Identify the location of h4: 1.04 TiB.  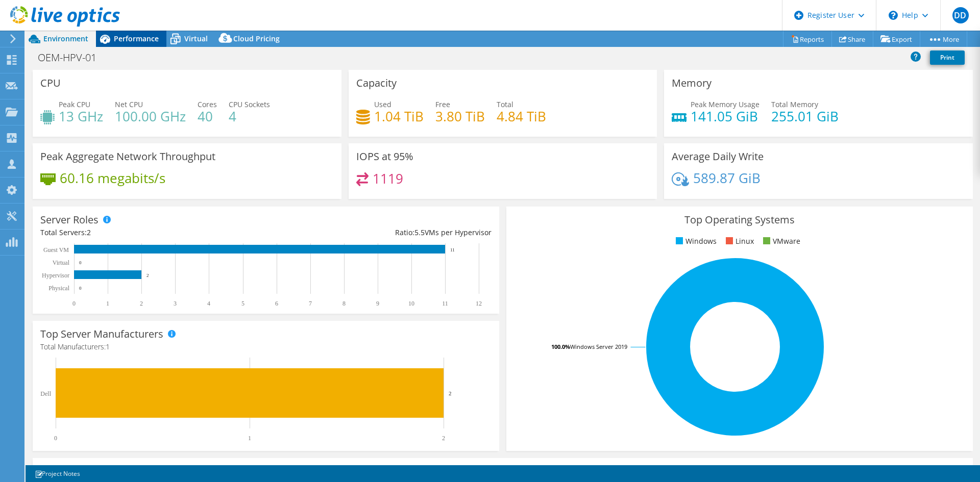
(399, 117).